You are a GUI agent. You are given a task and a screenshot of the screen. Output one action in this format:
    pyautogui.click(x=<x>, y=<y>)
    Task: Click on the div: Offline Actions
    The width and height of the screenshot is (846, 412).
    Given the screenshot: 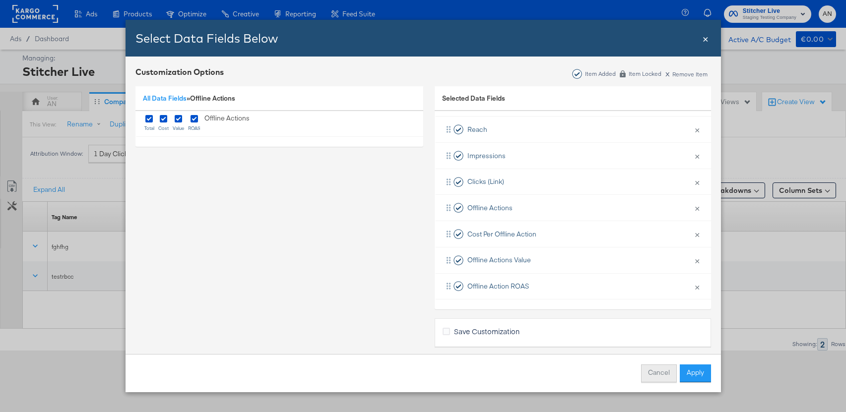 What is the action you would take?
    pyautogui.click(x=227, y=124)
    